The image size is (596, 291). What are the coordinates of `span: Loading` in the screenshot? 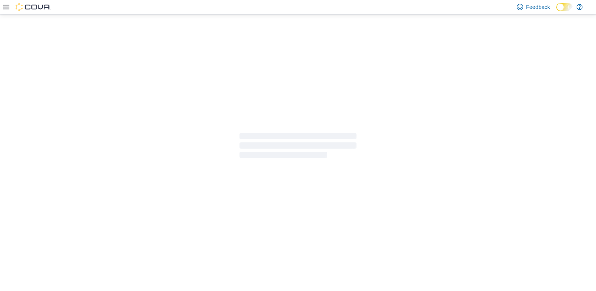 It's located at (298, 147).